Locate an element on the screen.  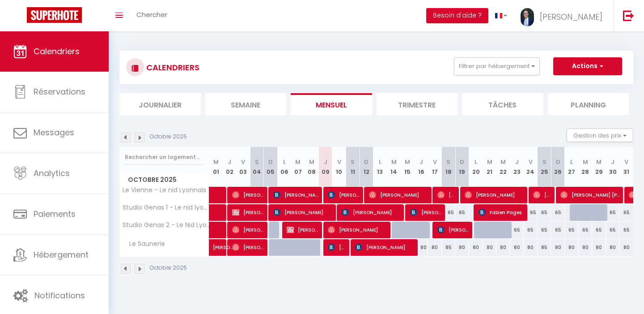
span: Octobre 2025 is located at coordinates (164, 180).